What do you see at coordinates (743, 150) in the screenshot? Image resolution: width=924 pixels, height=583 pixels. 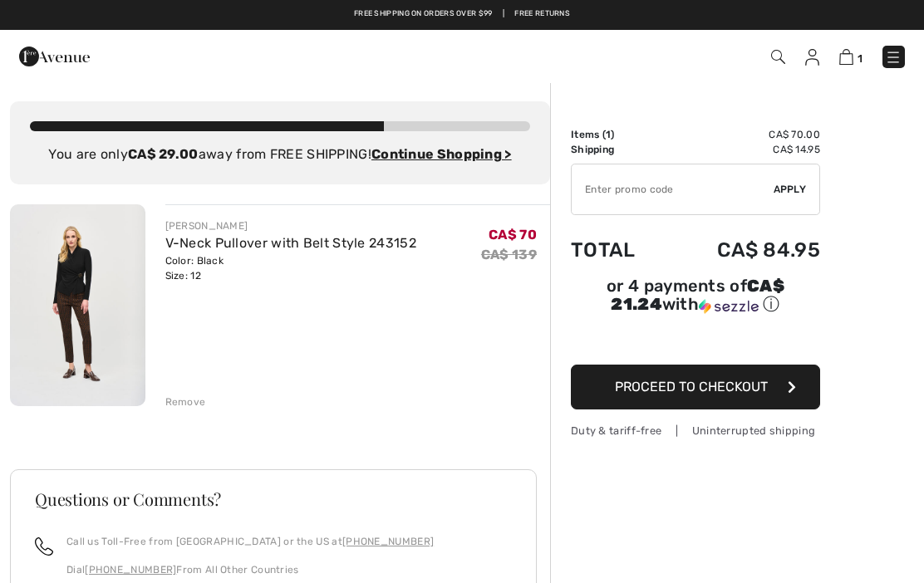 I see `td: CA$ 14.95` at bounding box center [743, 150].